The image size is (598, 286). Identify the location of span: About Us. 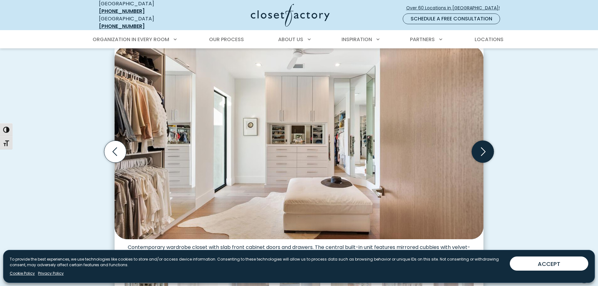
(291, 39).